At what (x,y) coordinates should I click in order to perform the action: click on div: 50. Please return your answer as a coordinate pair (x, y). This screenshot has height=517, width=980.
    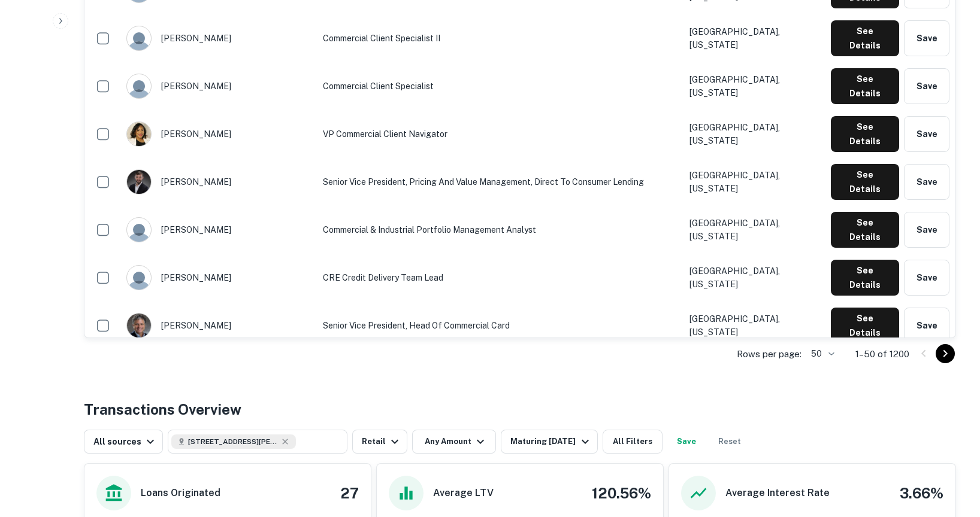
    Looking at the image, I should click on (821, 354).